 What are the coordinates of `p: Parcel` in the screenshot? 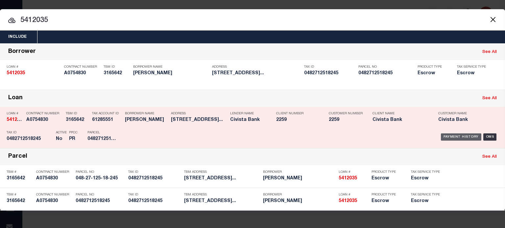 It's located at (102, 133).